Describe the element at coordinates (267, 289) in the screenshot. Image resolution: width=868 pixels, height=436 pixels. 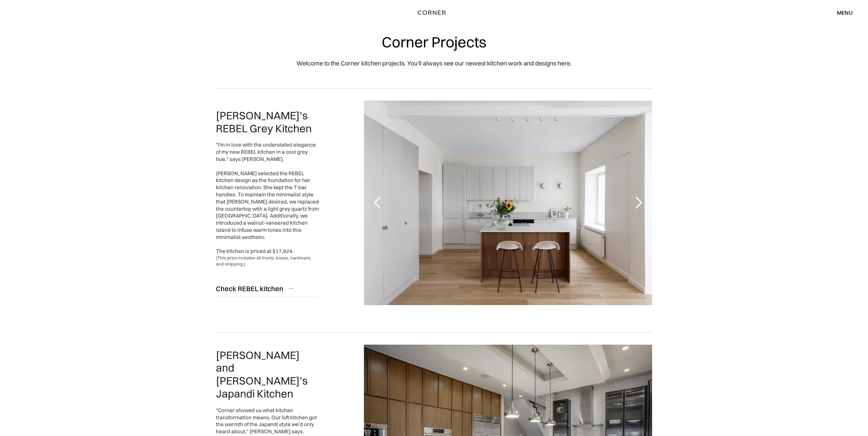
I see `a: Check REBEL kitchen` at that location.